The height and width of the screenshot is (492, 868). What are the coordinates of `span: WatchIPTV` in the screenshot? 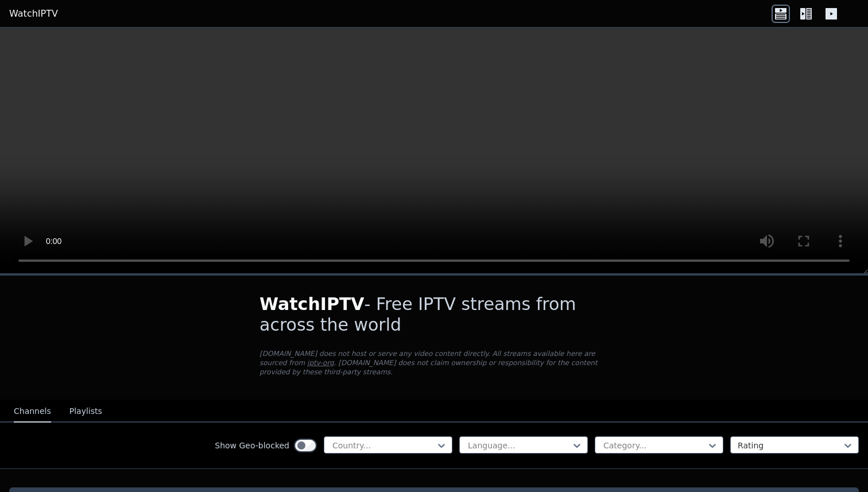 It's located at (312, 304).